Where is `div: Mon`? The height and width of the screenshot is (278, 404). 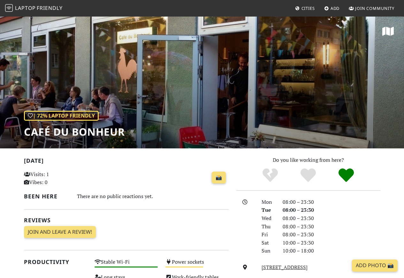 div: Mon is located at coordinates (268, 203).